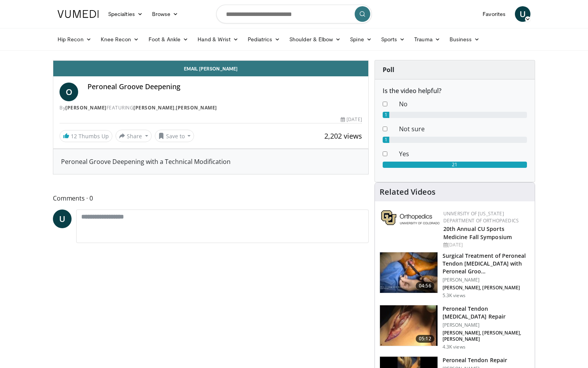  I want to click on span: 12, so click(74, 136).